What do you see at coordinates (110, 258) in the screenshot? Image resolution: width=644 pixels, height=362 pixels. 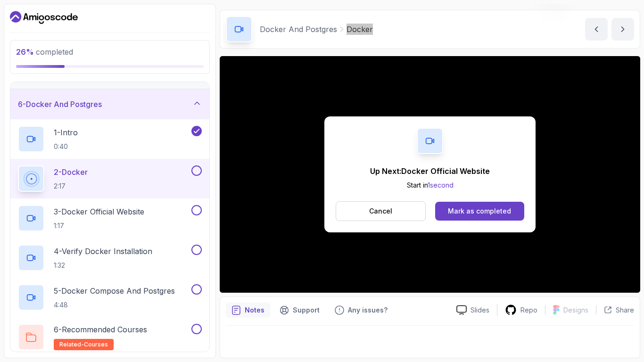 I see `button: 4-Verify Docker Installation1:32` at bounding box center [110, 258].